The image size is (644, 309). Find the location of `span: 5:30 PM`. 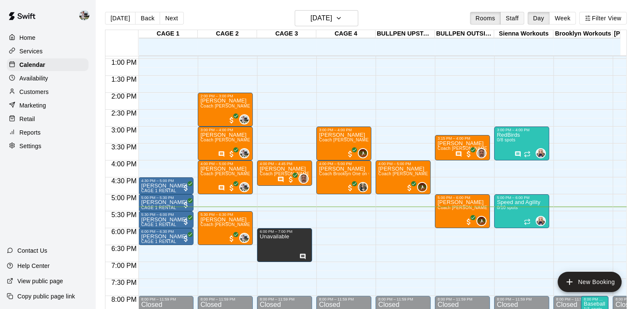

span: 5:30 PM is located at coordinates (124, 215).